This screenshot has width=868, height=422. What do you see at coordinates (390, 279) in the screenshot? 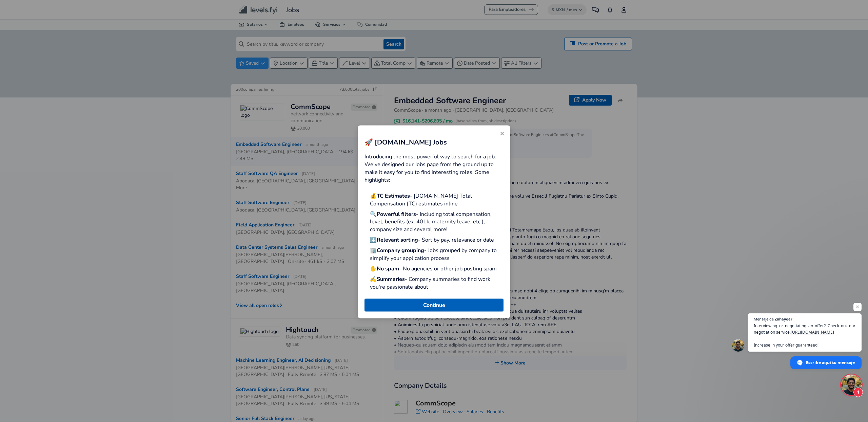
I see `strong: Summaries` at bounding box center [390, 279].